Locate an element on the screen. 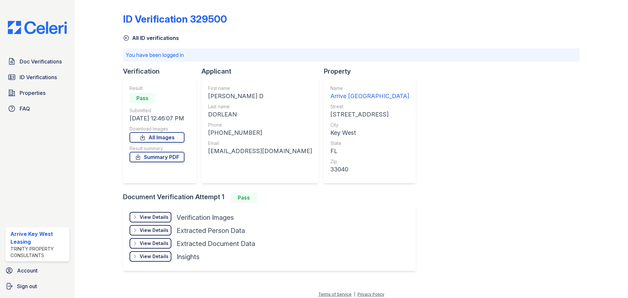 This screenshot has height=298, width=628. div: First name is located at coordinates (260, 88).